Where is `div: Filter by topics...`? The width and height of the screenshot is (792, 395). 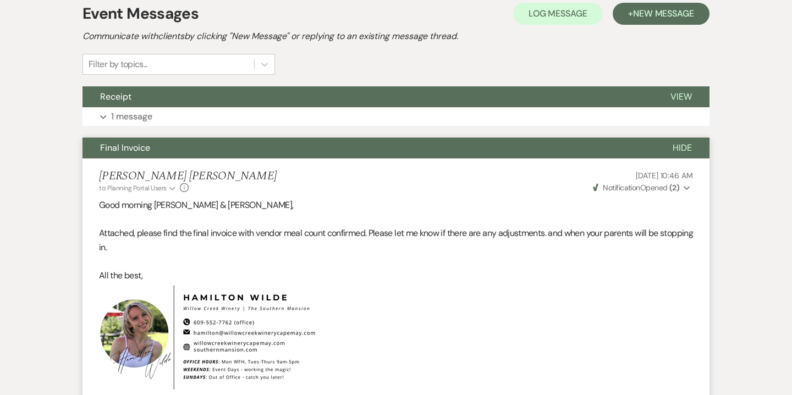 div: Filter by topics... is located at coordinates (118, 64).